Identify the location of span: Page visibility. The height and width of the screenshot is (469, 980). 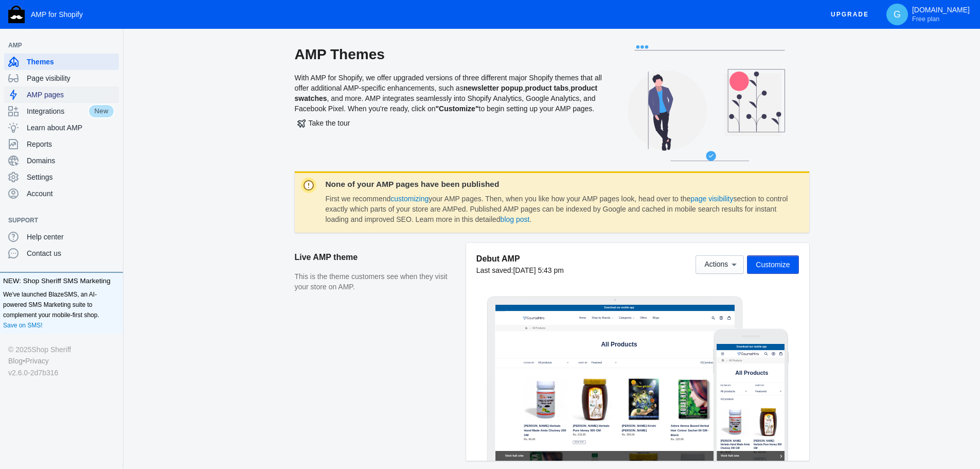
(71, 78).